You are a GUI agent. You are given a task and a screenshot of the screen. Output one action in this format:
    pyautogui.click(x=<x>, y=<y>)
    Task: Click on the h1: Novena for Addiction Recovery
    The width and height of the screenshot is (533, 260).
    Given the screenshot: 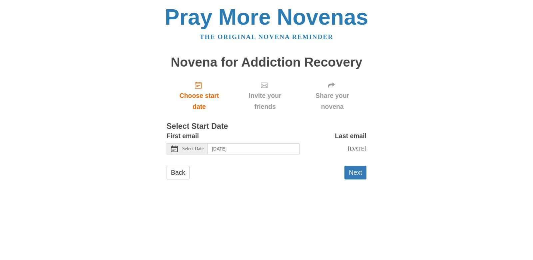 What is the action you would take?
    pyautogui.click(x=267, y=62)
    